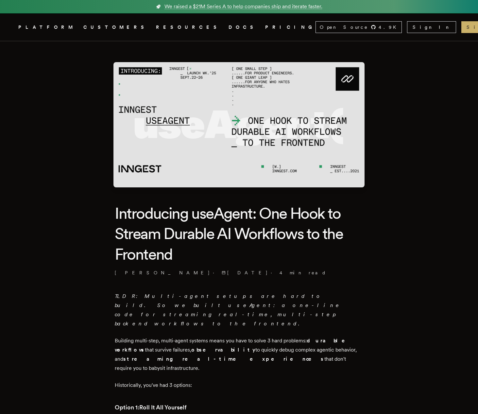 This screenshot has height=414, width=478. What do you see at coordinates (239, 385) in the screenshot?
I see `p: Historically, you've had 3 options:` at bounding box center [239, 385].